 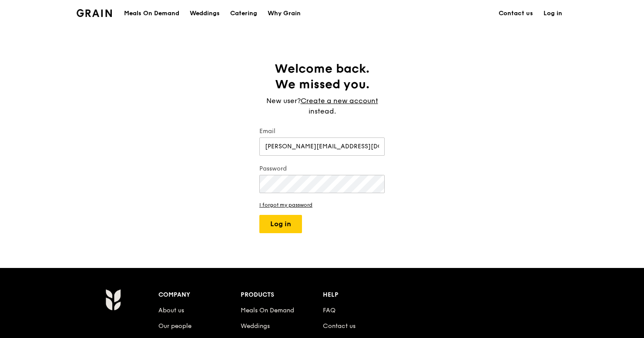 What do you see at coordinates (205, 13) in the screenshot?
I see `div: Weddings` at bounding box center [205, 13].